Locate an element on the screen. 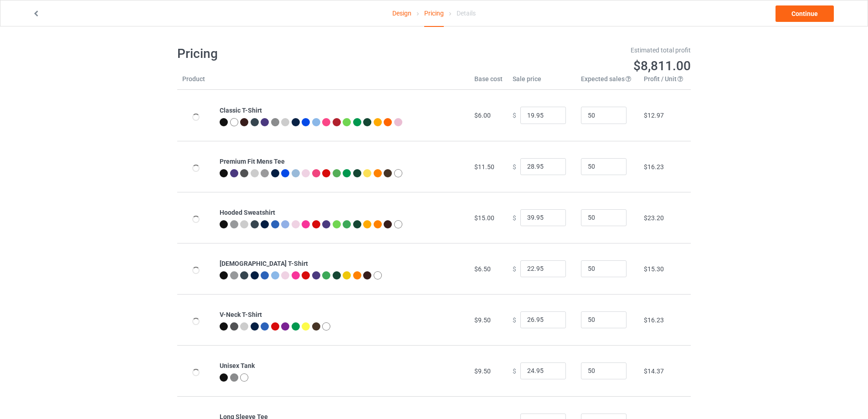 The image size is (868, 419). b: Unisex Tank is located at coordinates (237, 365).